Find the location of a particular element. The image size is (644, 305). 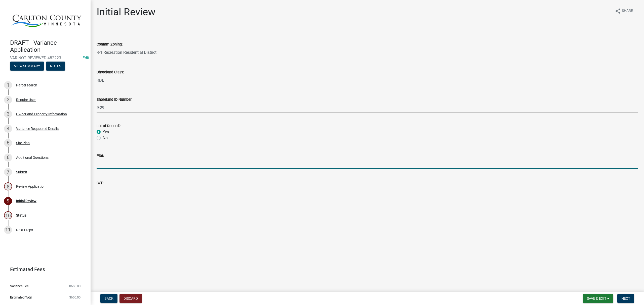

div: 4 is located at coordinates (8, 128).